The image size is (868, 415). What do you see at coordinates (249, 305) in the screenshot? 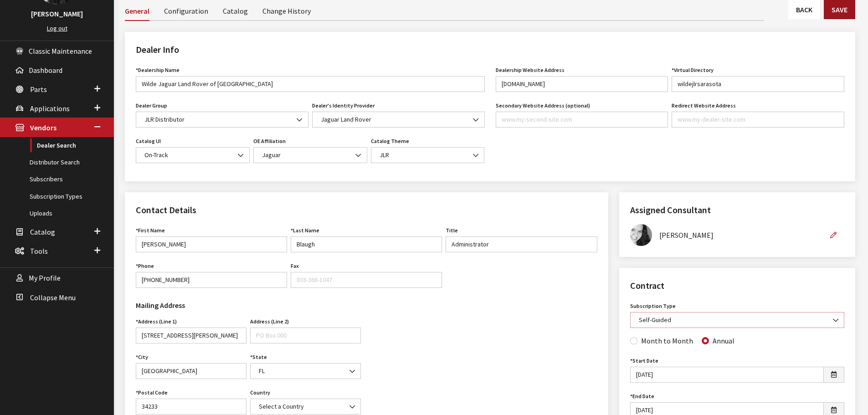
I see `h3: Mailing Address` at bounding box center [249, 305].